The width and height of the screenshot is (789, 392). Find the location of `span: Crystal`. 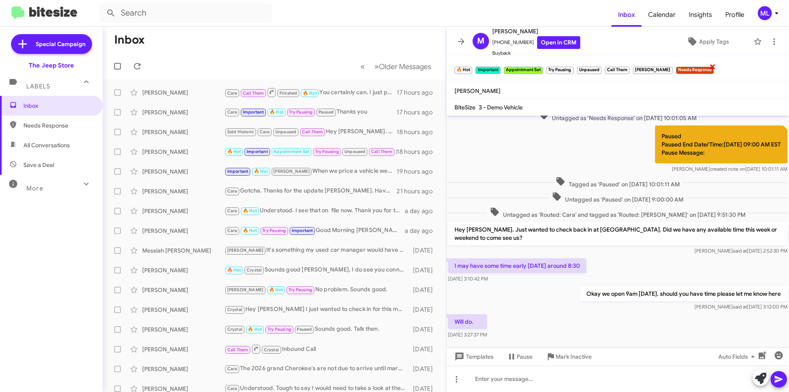

span: Crystal is located at coordinates (271, 349).